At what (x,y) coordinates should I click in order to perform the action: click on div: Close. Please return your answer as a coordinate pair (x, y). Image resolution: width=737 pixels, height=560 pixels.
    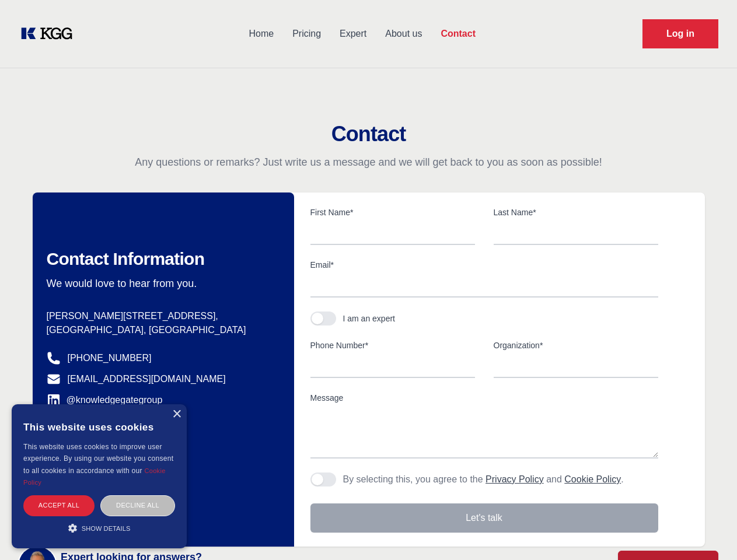
    Looking at the image, I should click on (176, 413).